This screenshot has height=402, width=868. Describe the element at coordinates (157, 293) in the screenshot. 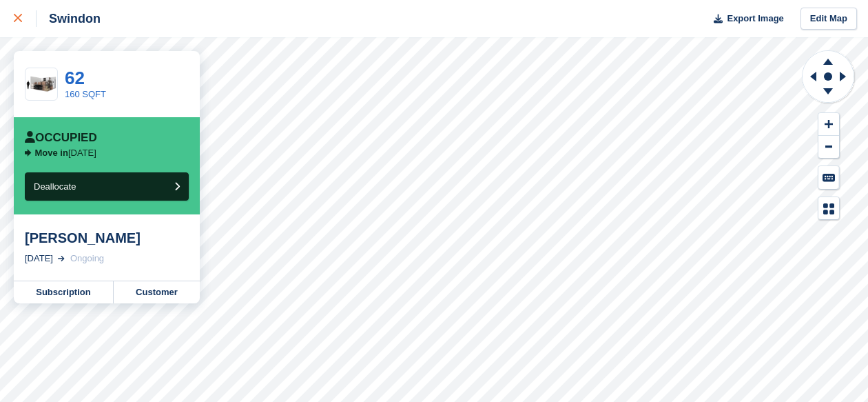

I see `a: Customer` at that location.